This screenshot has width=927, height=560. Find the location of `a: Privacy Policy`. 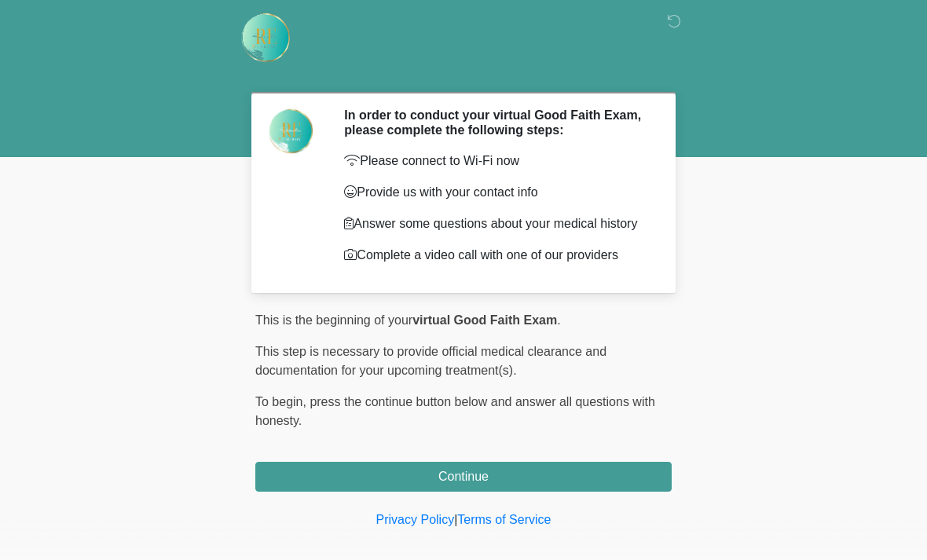

a: Privacy Policy is located at coordinates (416, 519).